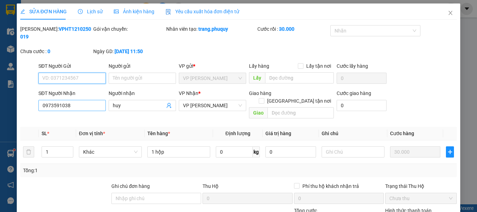 Image resolution: width=477 pixels, height=212 pixels. I want to click on span: Cước hàng, so click(402, 133).